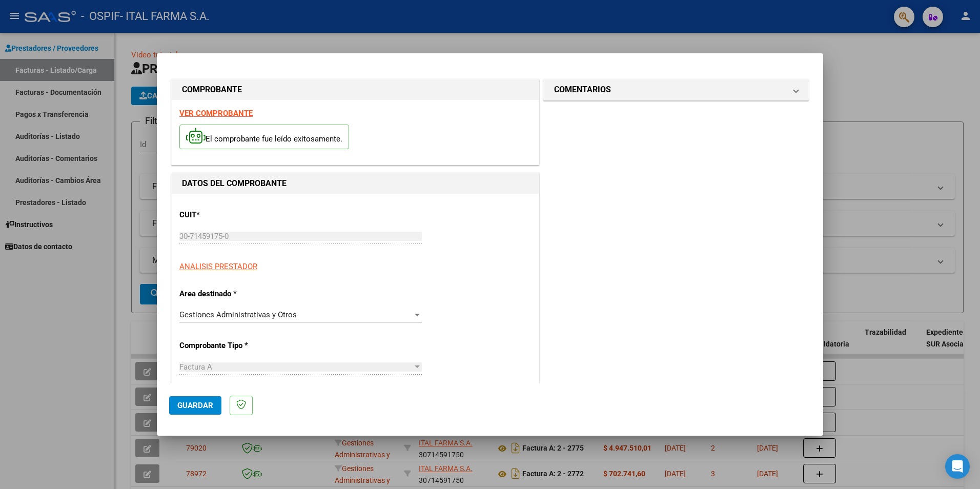 The height and width of the screenshot is (489, 980). What do you see at coordinates (232, 345) in the screenshot?
I see `p: Comprobante Tipo *` at bounding box center [232, 345].